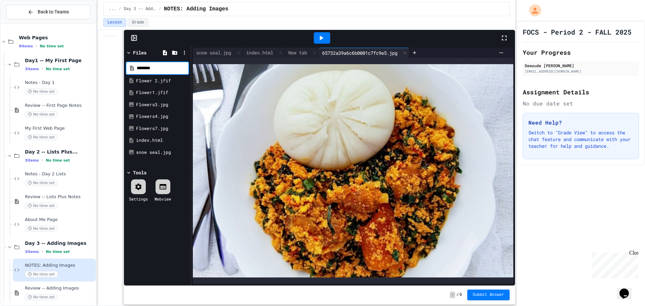 The width and height of the screenshot is (645, 306). What do you see at coordinates (581, 103) in the screenshot?
I see `div: No due date set` at bounding box center [581, 103].